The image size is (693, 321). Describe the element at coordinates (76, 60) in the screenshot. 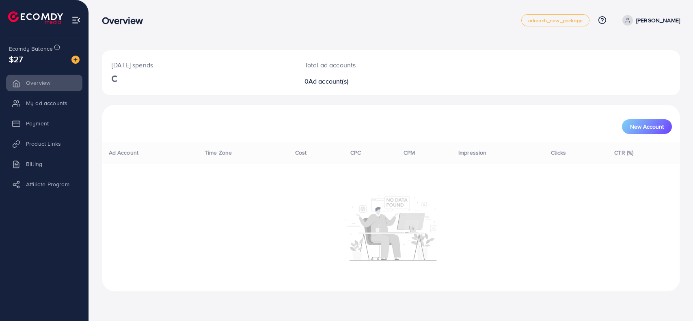

I see `img: image` at that location.